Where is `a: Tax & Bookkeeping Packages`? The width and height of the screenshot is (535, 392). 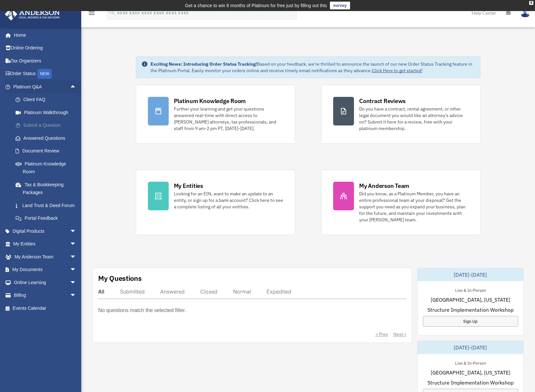
a: Tax & Bookkeeping Packages is located at coordinates (48, 189).